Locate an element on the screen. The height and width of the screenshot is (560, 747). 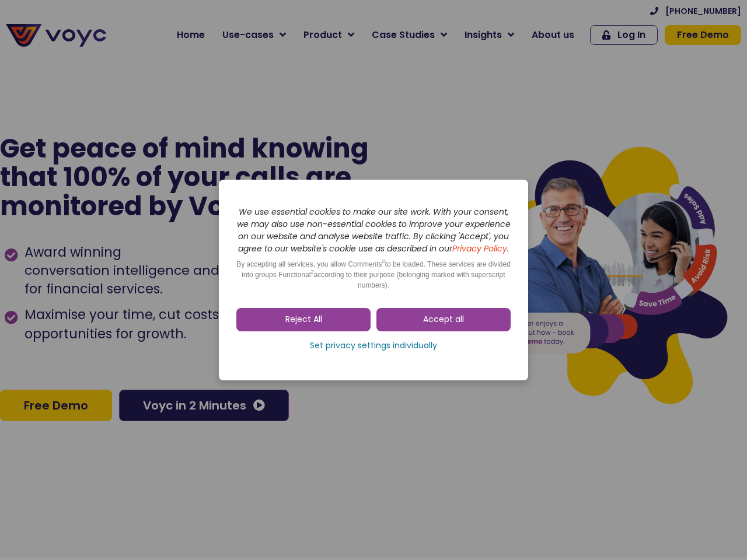
span: By accepting all services, you allow Comments to be loaded. These services are divided into group... is located at coordinates (374, 275).